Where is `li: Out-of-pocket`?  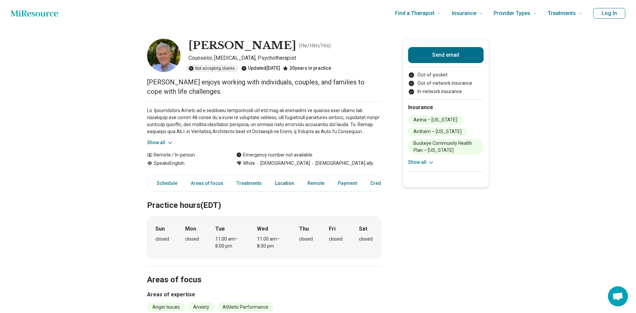 li: Out-of-pocket is located at coordinates (446, 75).